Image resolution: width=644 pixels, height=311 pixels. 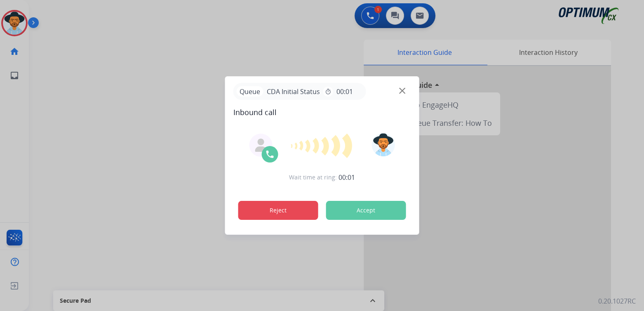 I want to click on button: Accept, so click(x=366, y=210).